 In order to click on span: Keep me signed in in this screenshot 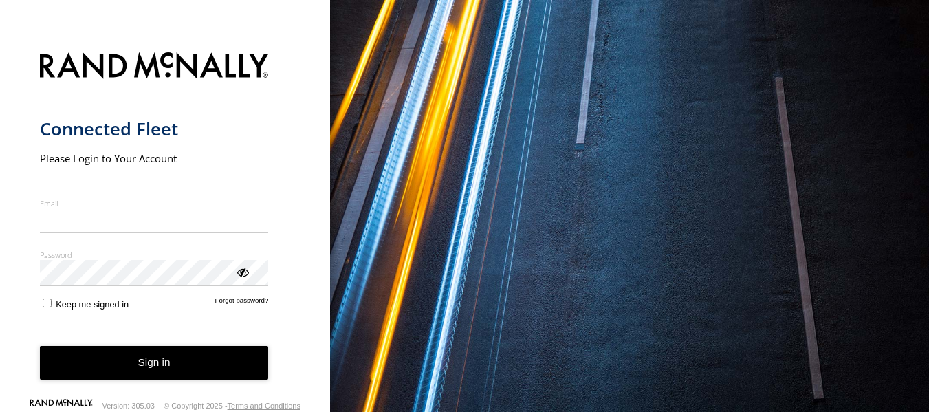, I will do `click(92, 304)`.